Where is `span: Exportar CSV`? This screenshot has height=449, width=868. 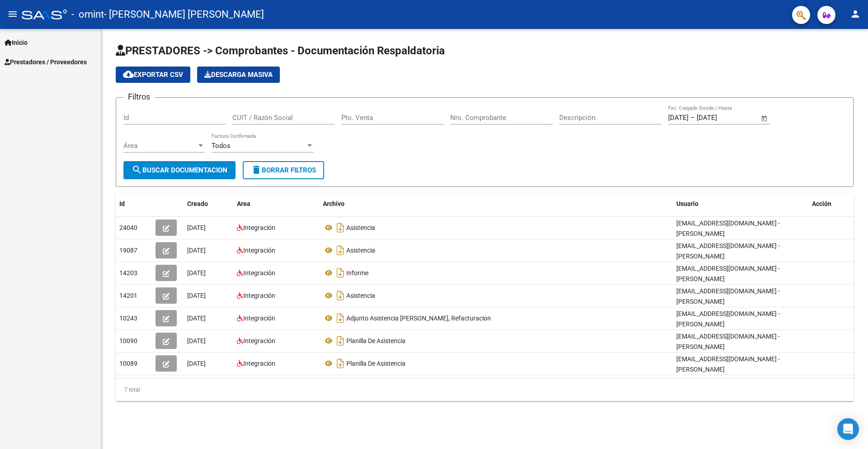
span: Exportar CSV is located at coordinates (153, 75).